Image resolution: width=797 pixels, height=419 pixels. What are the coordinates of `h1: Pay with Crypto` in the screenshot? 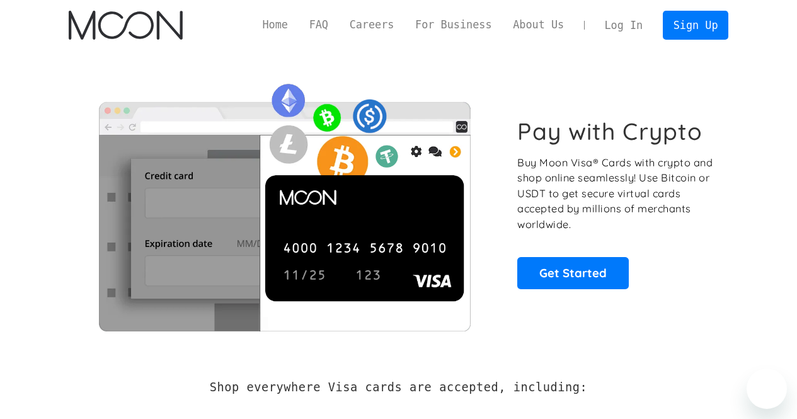 It's located at (610, 131).